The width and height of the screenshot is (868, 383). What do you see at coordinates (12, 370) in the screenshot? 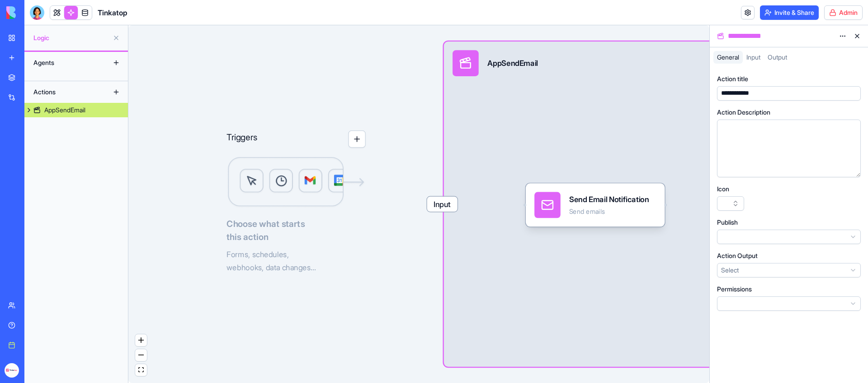
I see `img: Tinkatop_fycgeq.png` at bounding box center [12, 370].